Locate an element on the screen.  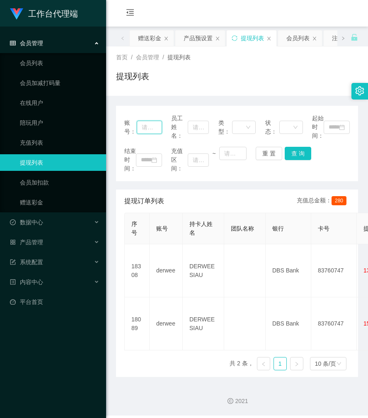
i: 图标: setting is located at coordinates (360, 91).